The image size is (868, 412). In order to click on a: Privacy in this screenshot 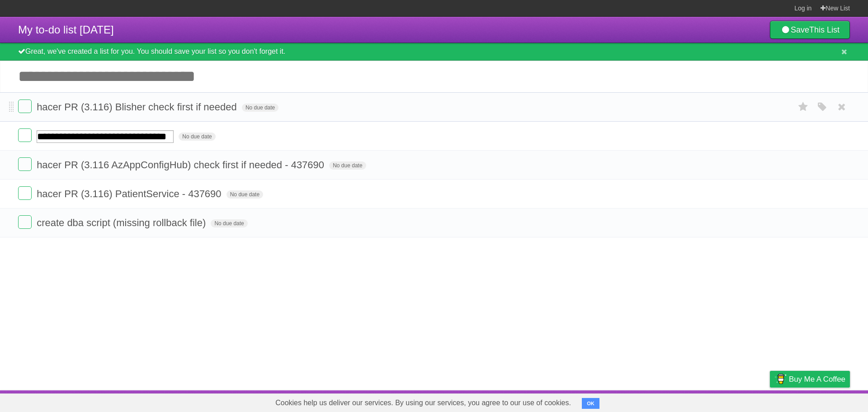, I will do `click(770, 401)`.